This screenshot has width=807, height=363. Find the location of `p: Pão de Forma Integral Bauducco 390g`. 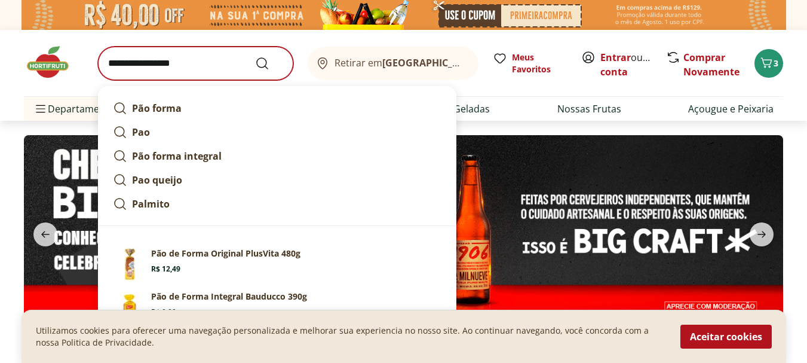

p: Pão de Forma Integral Bauducco 390g is located at coordinates (229, 296).